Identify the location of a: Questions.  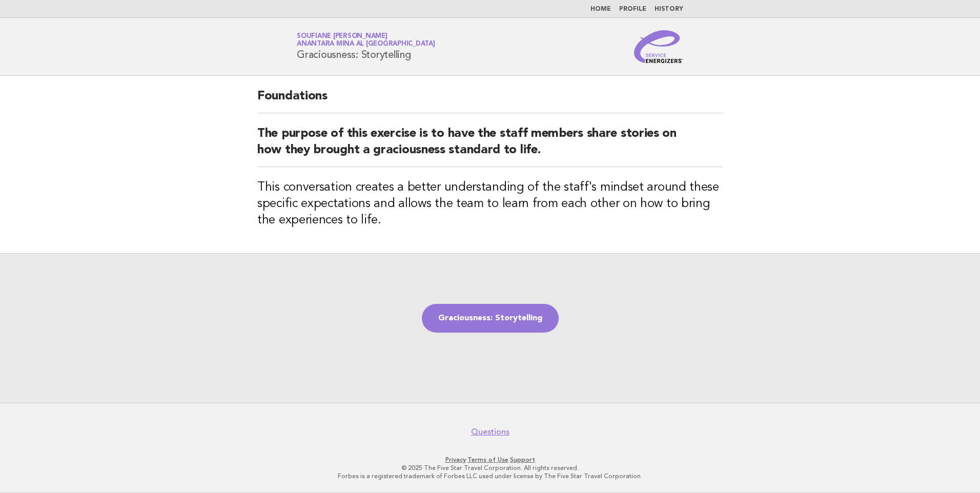
(490, 432).